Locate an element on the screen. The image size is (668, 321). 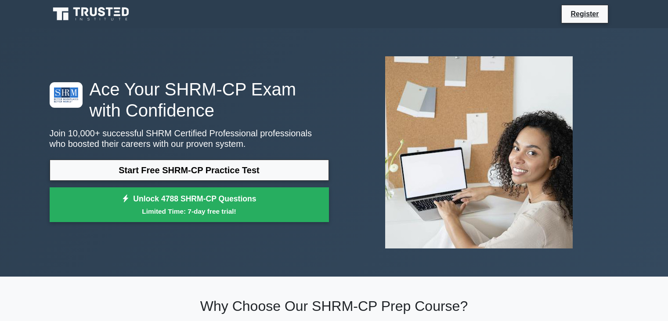
small: Limited Time: 7-day free trial! is located at coordinates (189, 211).